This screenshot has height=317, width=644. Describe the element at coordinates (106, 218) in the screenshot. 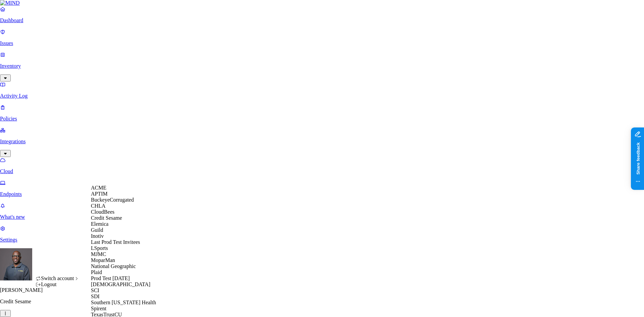

I see `span: Credit Sesame` at that location.